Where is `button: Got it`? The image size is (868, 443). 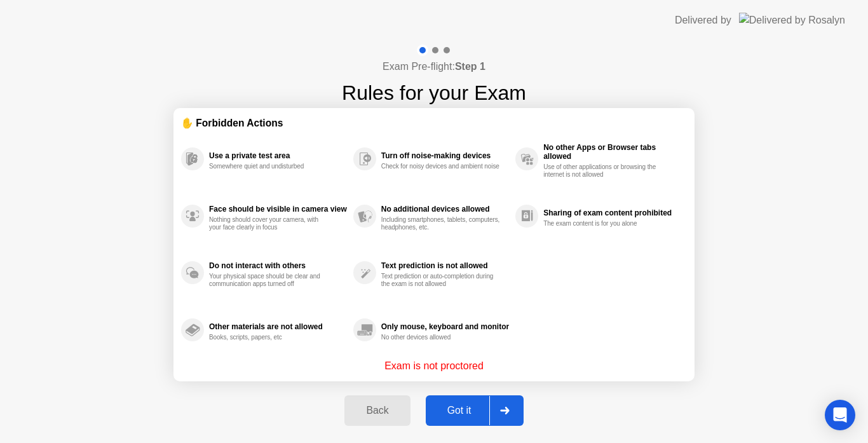
button: Got it is located at coordinates (475, 410).